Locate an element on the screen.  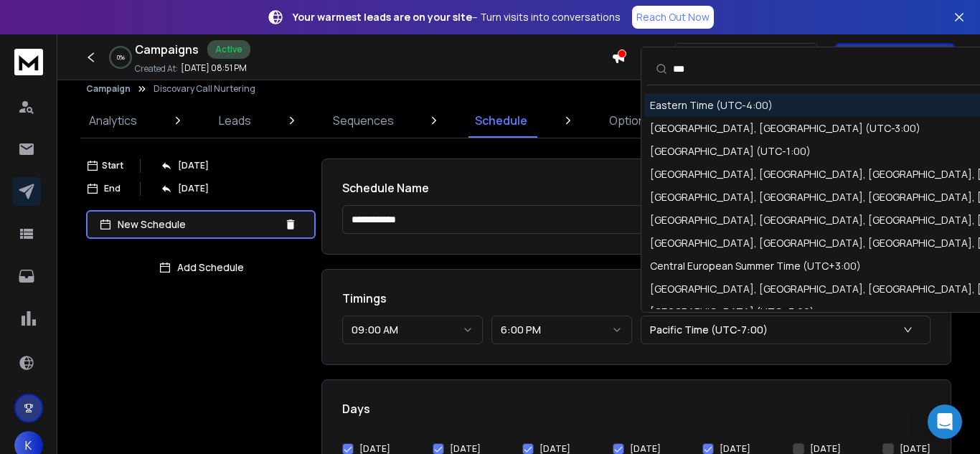
h1: Timings is located at coordinates (637, 298).